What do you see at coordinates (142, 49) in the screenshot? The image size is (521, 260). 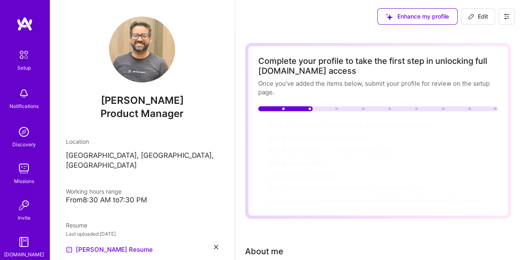 I see `img: User Avatar` at bounding box center [142, 49].